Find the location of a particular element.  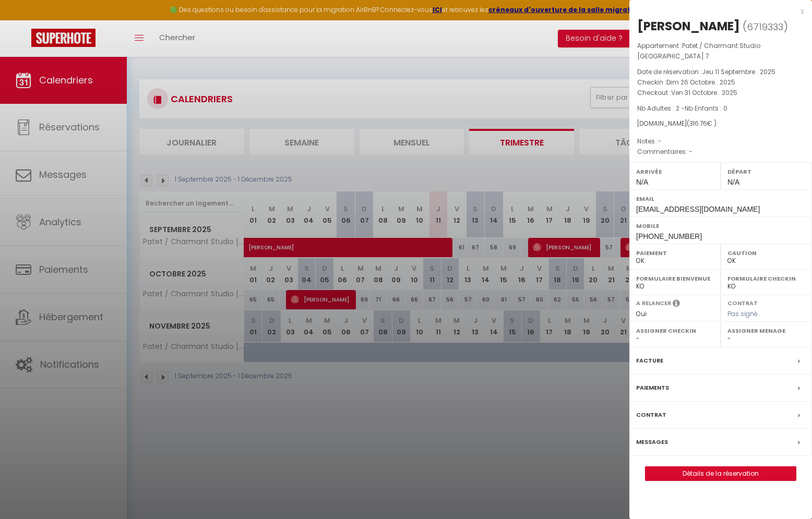

span: 6719333 is located at coordinates (765, 26).